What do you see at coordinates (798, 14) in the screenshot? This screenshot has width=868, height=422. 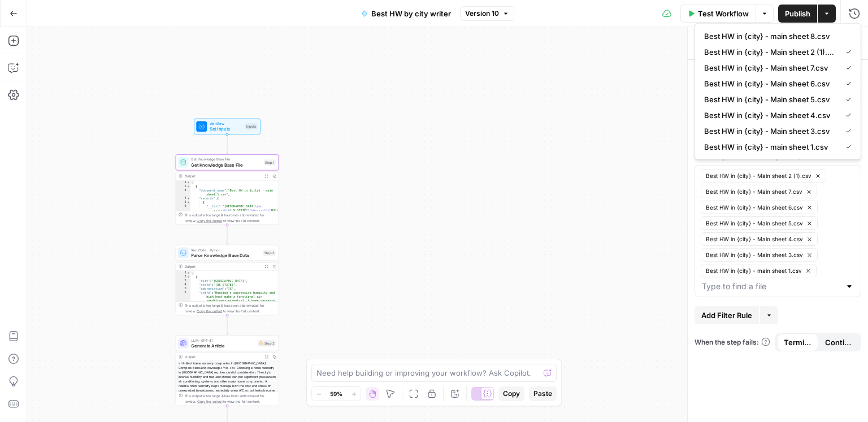 I see `span: Publish` at bounding box center [798, 14].